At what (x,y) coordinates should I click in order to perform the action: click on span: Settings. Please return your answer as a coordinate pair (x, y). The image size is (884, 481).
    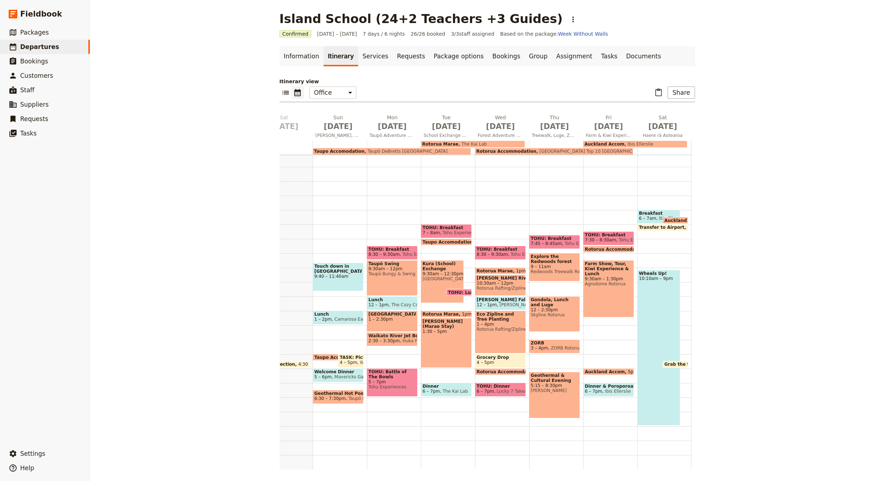
    Looking at the image, I should click on (33, 454).